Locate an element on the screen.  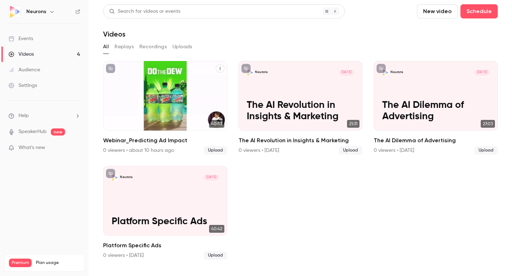
li: help-dropdown-opener is located at coordinates (44, 116).